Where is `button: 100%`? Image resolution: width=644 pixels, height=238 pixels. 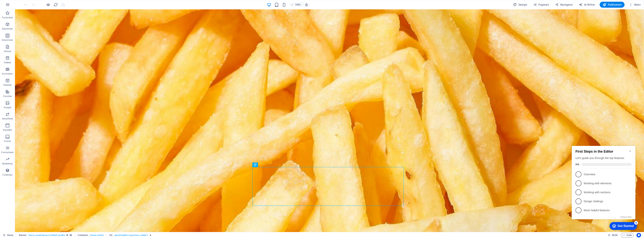
button: 100% is located at coordinates (296, 4).